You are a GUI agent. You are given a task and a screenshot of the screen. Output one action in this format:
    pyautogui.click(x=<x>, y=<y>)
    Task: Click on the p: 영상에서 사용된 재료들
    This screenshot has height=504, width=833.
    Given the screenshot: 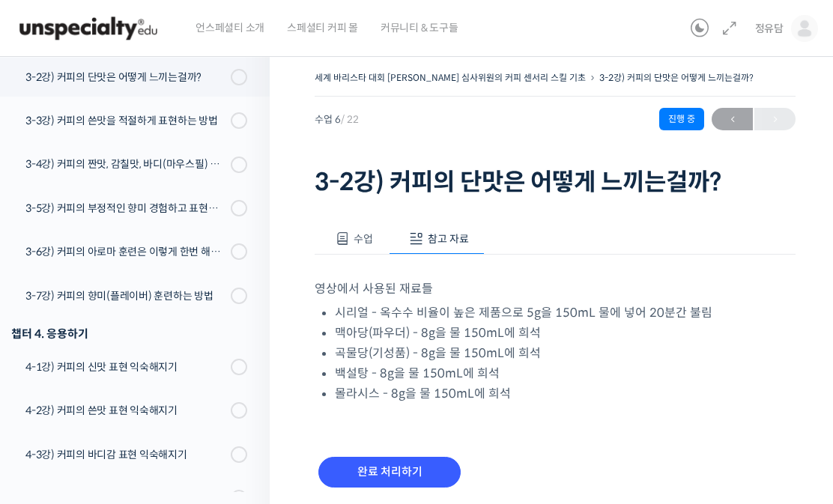 What is the action you would take?
    pyautogui.click(x=555, y=288)
    